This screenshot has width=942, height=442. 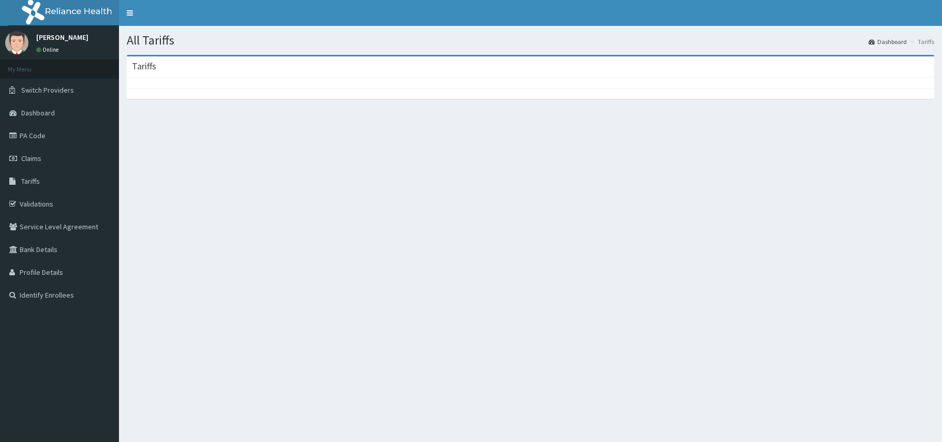 I want to click on h1: All Tariffs, so click(x=530, y=40).